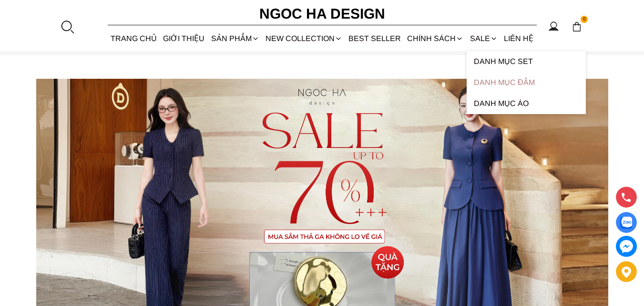 The width and height of the screenshot is (644, 306). Describe the element at coordinates (304, 38) in the screenshot. I see `a: NEW COLLECTION` at that location.